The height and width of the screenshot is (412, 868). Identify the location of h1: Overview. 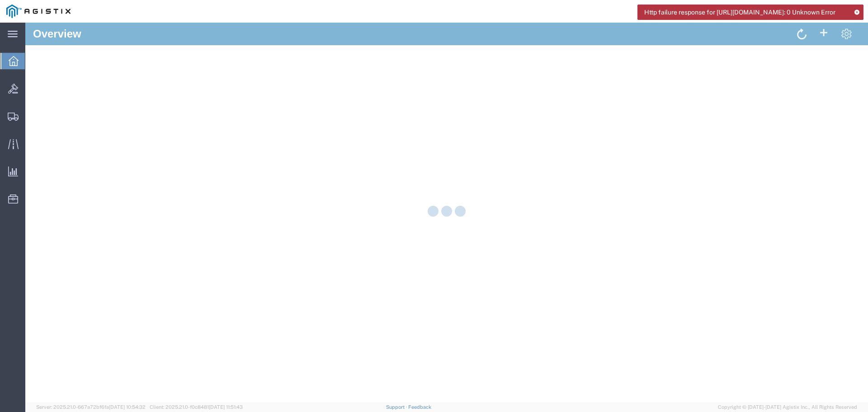
(31, 11).